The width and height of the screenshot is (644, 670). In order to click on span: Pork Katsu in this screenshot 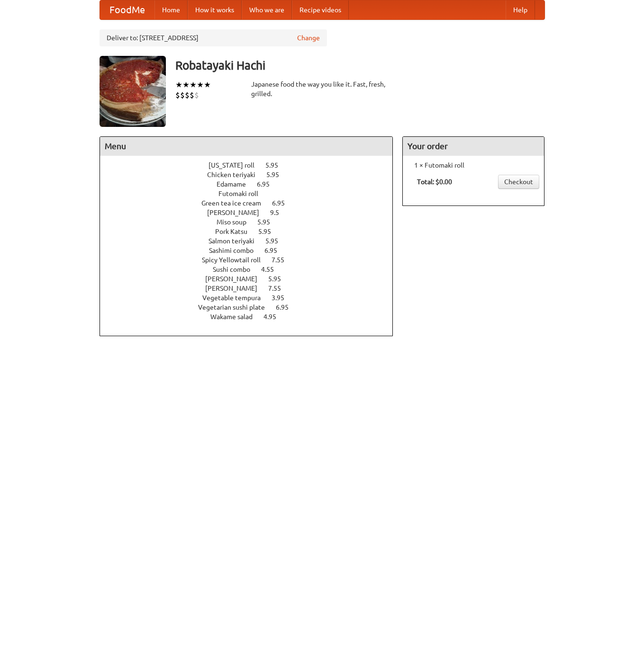, I will do `click(236, 232)`.